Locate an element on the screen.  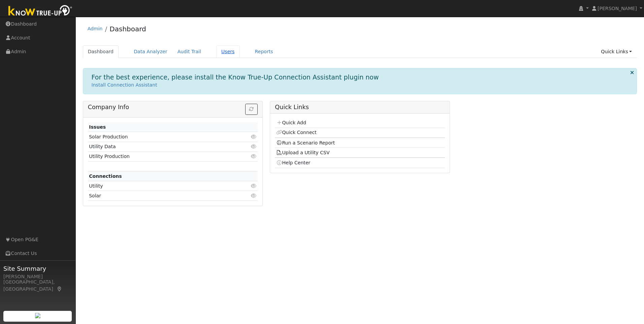
h5: Quick Links is located at coordinates (360, 107).